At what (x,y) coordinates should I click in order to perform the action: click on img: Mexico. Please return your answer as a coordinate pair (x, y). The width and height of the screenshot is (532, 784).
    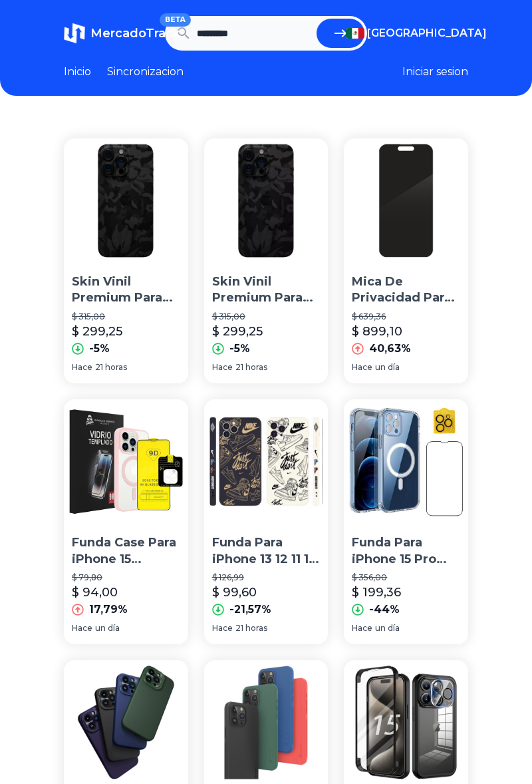
    Looking at the image, I should click on (355, 33).